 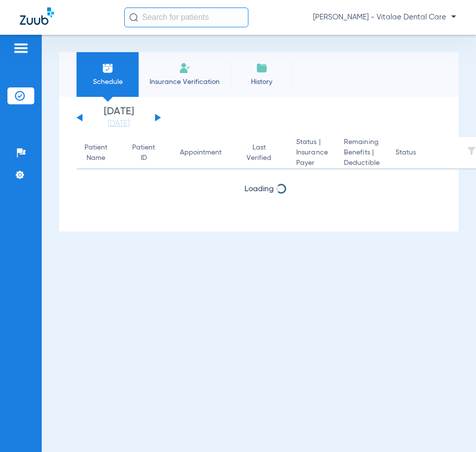 What do you see at coordinates (134, 17) in the screenshot?
I see `img: Search Icon` at bounding box center [134, 17].